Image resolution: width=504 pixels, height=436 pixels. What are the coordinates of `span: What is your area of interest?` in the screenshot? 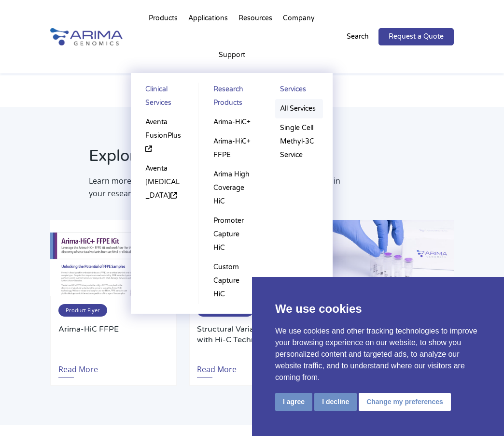 It's located at (194, 124).